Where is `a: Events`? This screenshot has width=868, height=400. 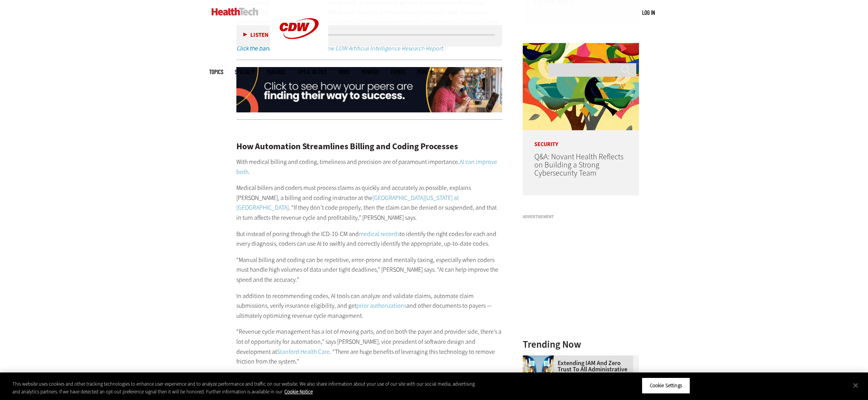 a: Events is located at coordinates (398, 72).